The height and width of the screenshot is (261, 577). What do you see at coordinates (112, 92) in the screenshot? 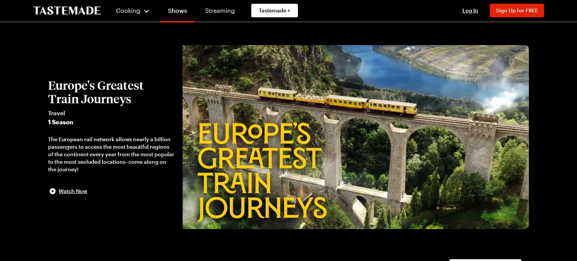
I see `h2: Europe's Greatest Train Journeys` at bounding box center [112, 92].